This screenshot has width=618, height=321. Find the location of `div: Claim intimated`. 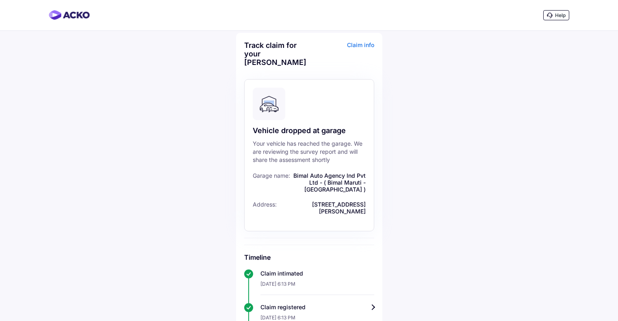

div: Claim intimated is located at coordinates (317, 274).